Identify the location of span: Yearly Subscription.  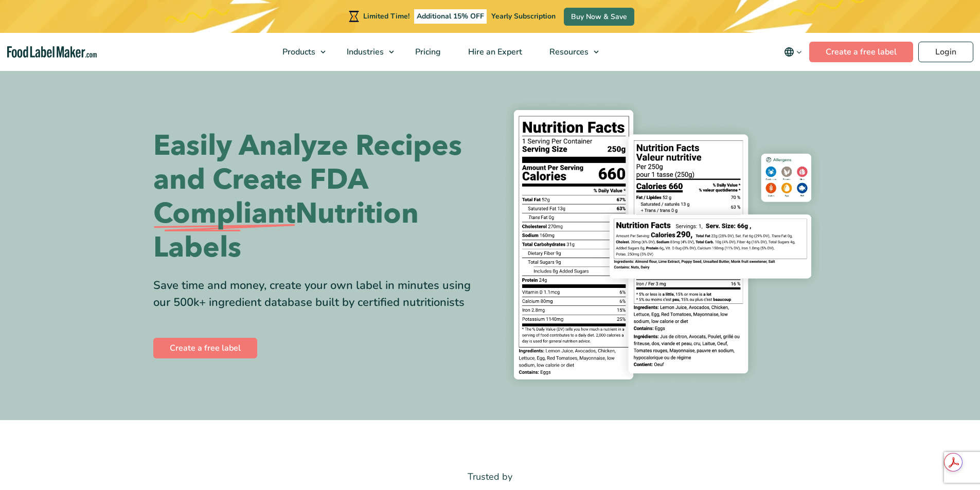
(523, 16).